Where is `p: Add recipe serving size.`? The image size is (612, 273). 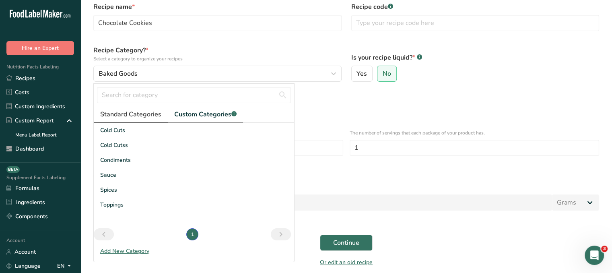
p: Add recipe serving size. is located at coordinates (346, 187).